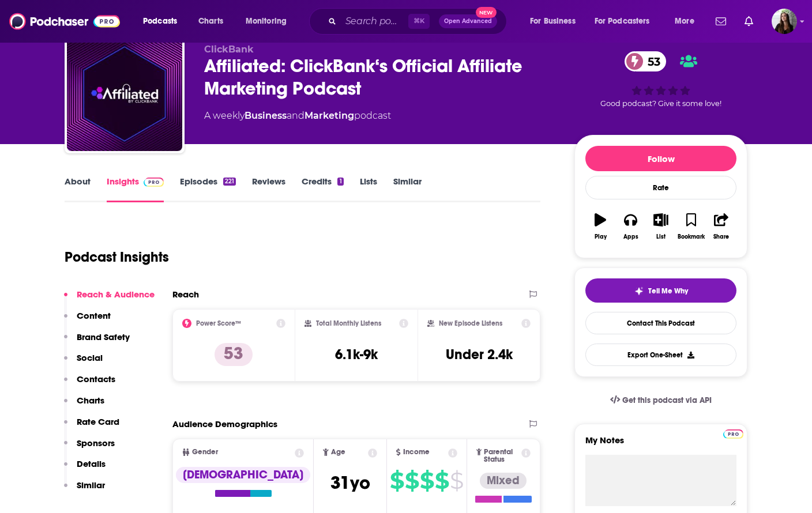 The height and width of the screenshot is (513, 812). I want to click on button: Export One-Sheet, so click(661, 355).